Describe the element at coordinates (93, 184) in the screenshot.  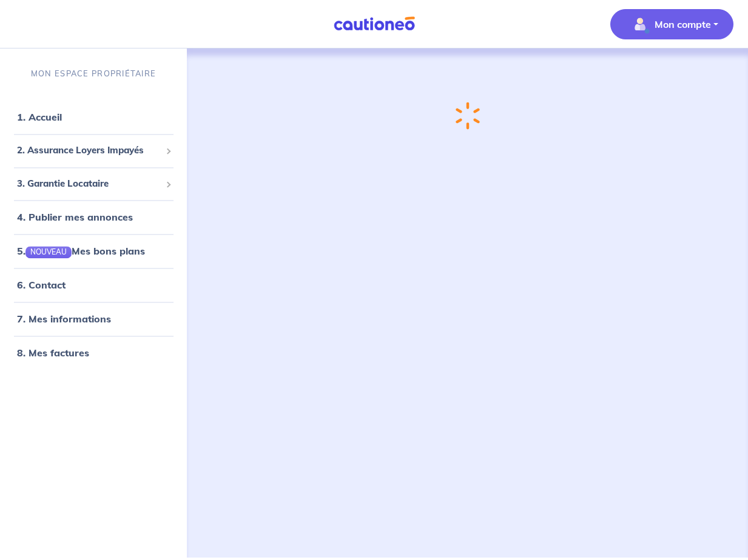
I see `div: 3. Garantie Locataire` at that location.